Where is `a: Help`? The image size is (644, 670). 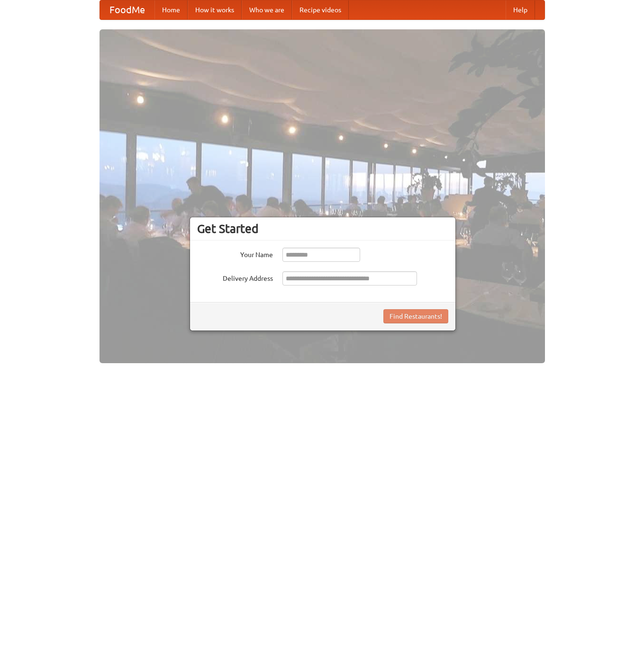 a: Help is located at coordinates (521, 10).